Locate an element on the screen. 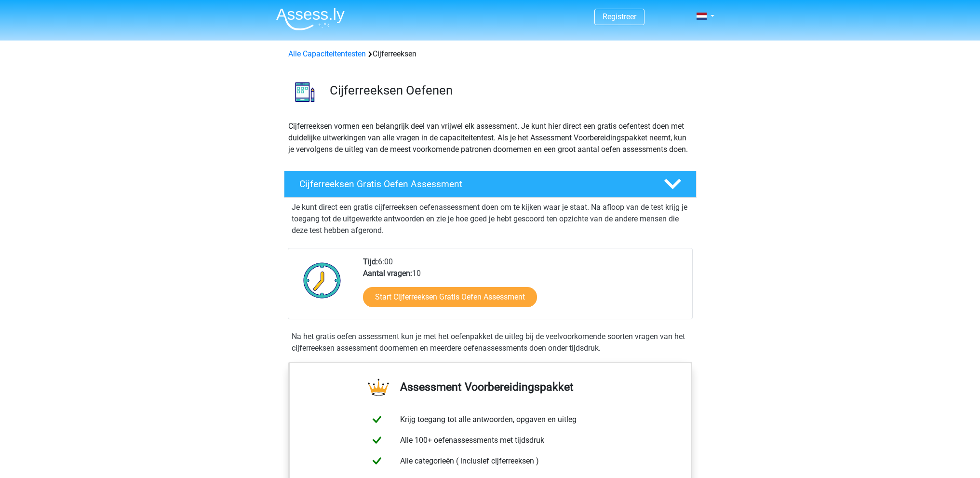 This screenshot has width=980, height=478. div: Cijferreeksen is located at coordinates (490, 54).